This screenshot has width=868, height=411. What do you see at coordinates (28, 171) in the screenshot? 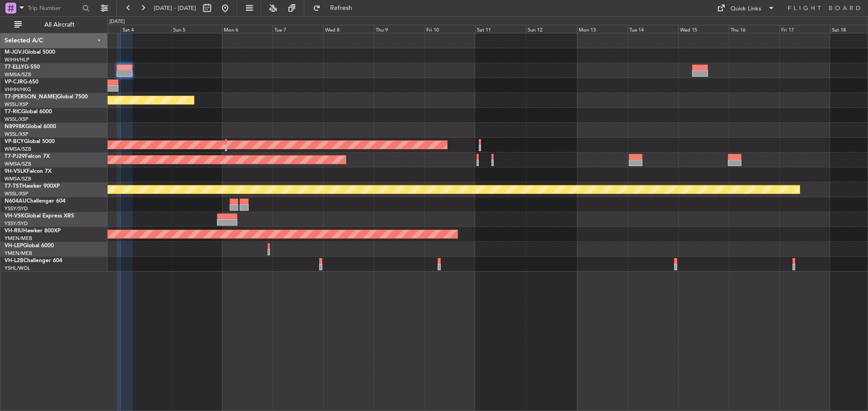
I see `a: 9H-VSLKFalcon 7X` at bounding box center [28, 171].